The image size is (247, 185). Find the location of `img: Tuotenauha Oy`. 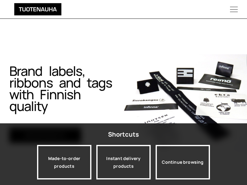

img: Tuotenauha Oy is located at coordinates (38, 9).